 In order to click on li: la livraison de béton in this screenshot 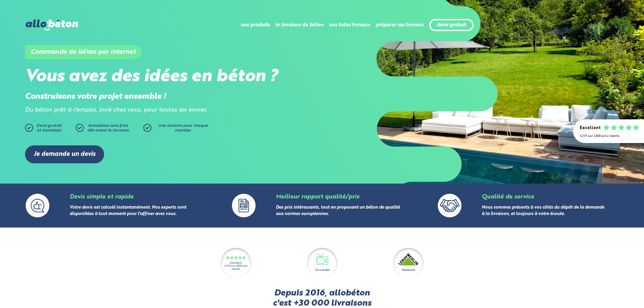, I will do `click(299, 25)`.